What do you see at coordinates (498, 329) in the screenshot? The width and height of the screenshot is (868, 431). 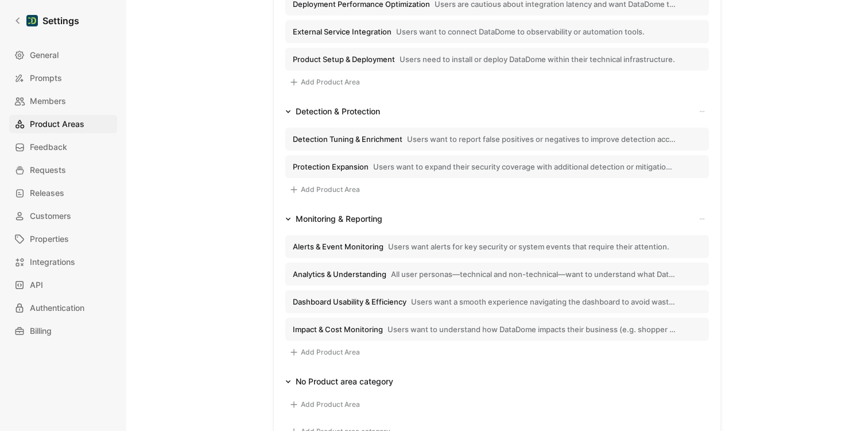 I see `li: Impact & Cost MonitoringUsers want to understand how DataDome impacts their business (e.g. shoppe...` at bounding box center [498, 329].